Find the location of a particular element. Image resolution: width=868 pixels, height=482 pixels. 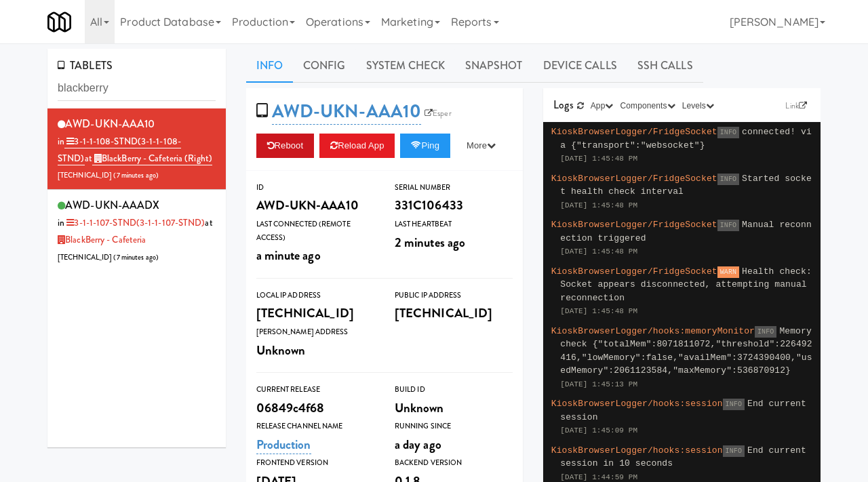

div: 06849c4f68 is located at coordinates (315, 409).